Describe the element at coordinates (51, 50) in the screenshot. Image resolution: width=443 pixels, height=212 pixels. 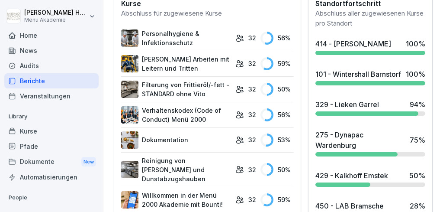
I see `a: News` at that location.